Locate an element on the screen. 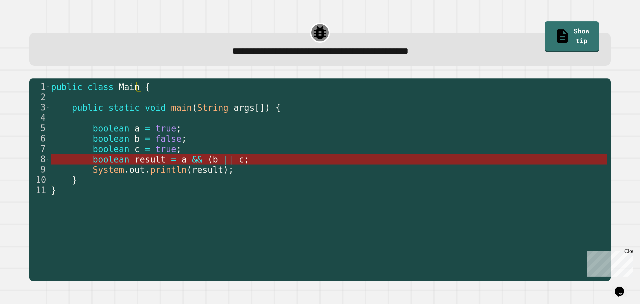 This screenshot has width=640, height=304. div: 11 is located at coordinates (40, 190).